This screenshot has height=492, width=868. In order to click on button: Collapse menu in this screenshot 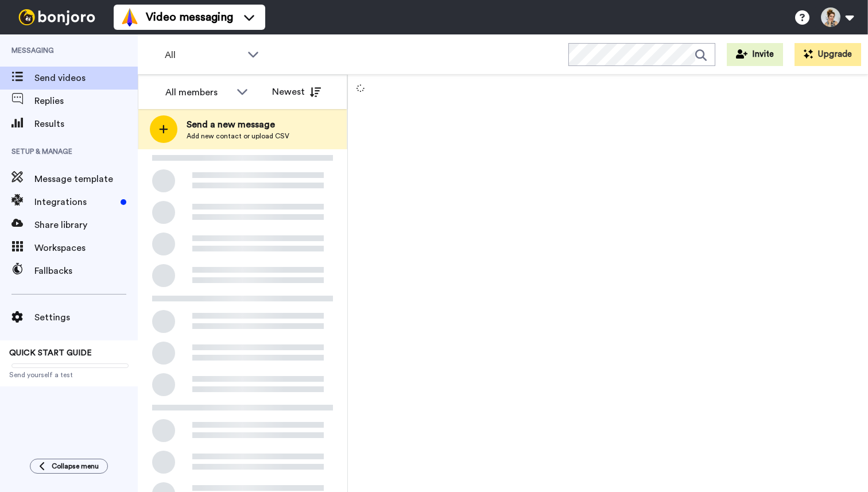, I will do `click(69, 467)`.